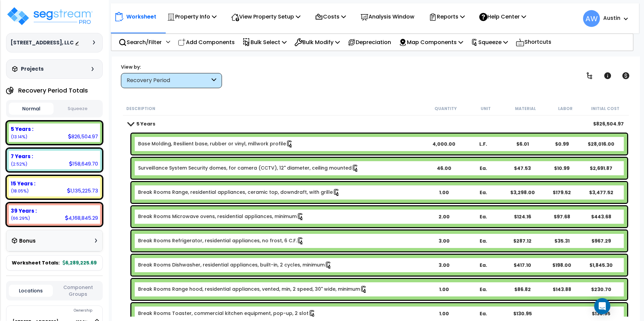 The height and width of the screenshot is (321, 644). I want to click on div: $10.99, so click(562, 169).